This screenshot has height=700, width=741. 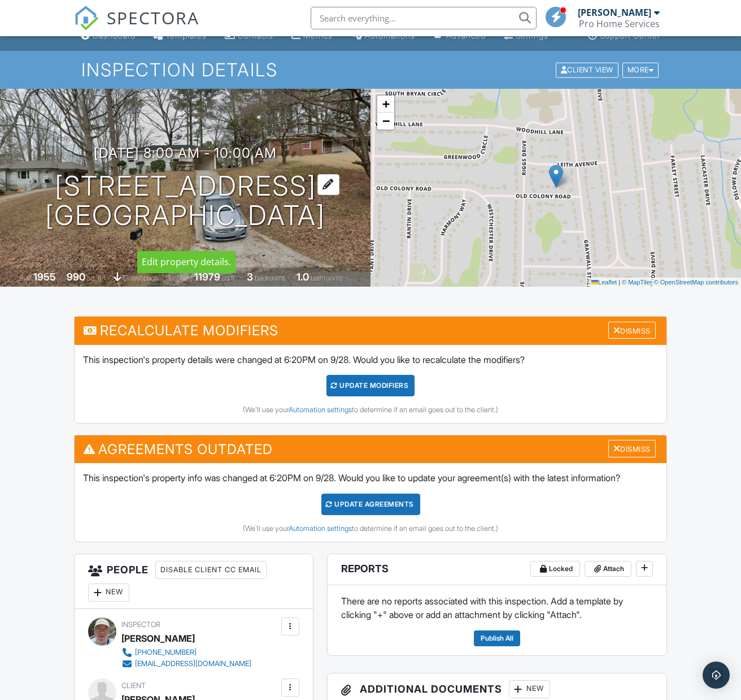 I want to click on div: 990, so click(x=76, y=276).